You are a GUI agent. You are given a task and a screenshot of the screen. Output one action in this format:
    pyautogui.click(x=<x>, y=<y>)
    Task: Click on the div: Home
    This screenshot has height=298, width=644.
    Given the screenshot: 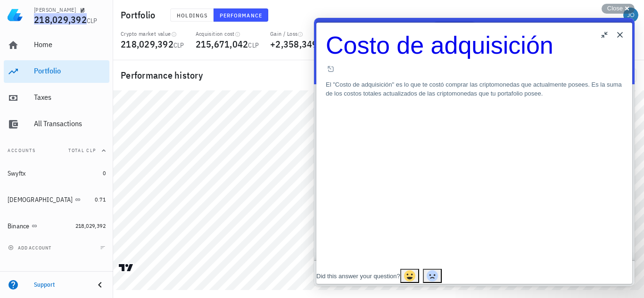 What is the action you would take?
    pyautogui.click(x=70, y=44)
    